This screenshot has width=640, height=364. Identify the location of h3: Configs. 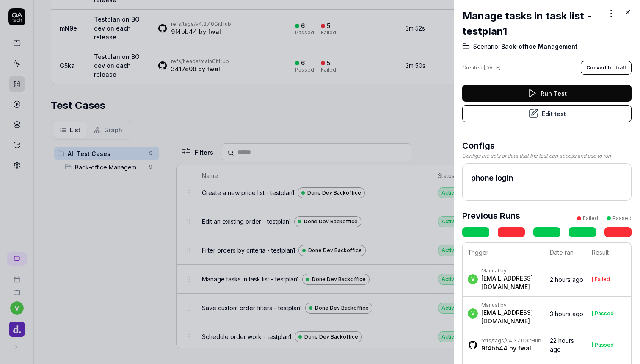
(547, 146).